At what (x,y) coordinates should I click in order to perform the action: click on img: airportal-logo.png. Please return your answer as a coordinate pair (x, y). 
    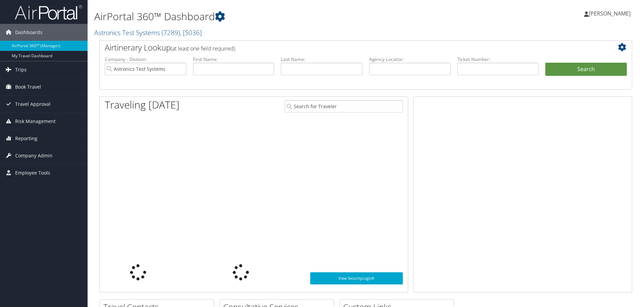
    Looking at the image, I should click on (48, 12).